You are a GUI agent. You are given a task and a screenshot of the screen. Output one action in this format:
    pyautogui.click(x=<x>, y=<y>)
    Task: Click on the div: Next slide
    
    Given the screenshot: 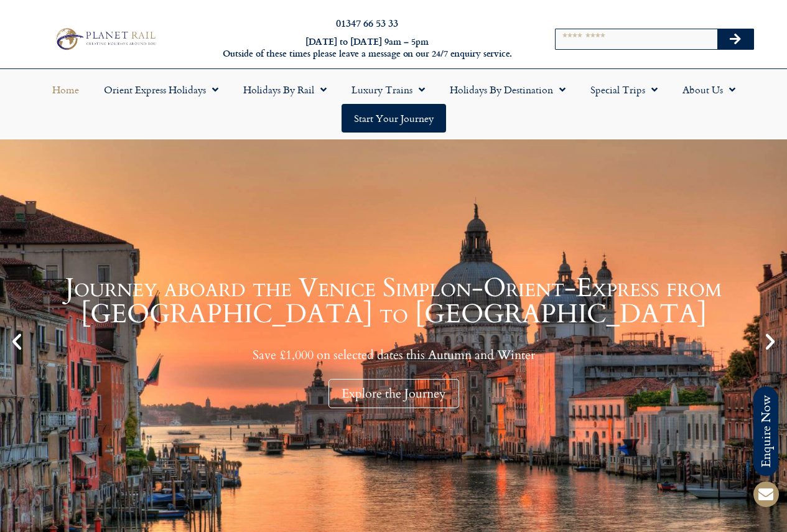 What is the action you would take?
    pyautogui.click(x=771, y=341)
    